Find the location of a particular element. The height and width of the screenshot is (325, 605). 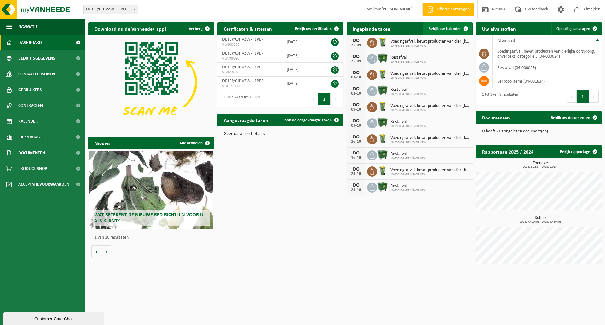

span: Wat betekent de nieuwe RED-richtlijn voor u als klant? is located at coordinates (149, 218).